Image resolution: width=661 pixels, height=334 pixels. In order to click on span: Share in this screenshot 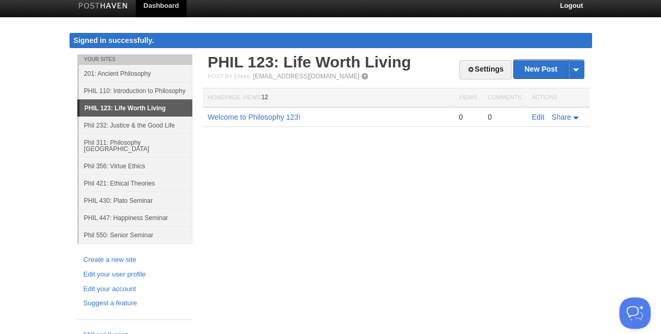, I will do `click(561, 117)`.